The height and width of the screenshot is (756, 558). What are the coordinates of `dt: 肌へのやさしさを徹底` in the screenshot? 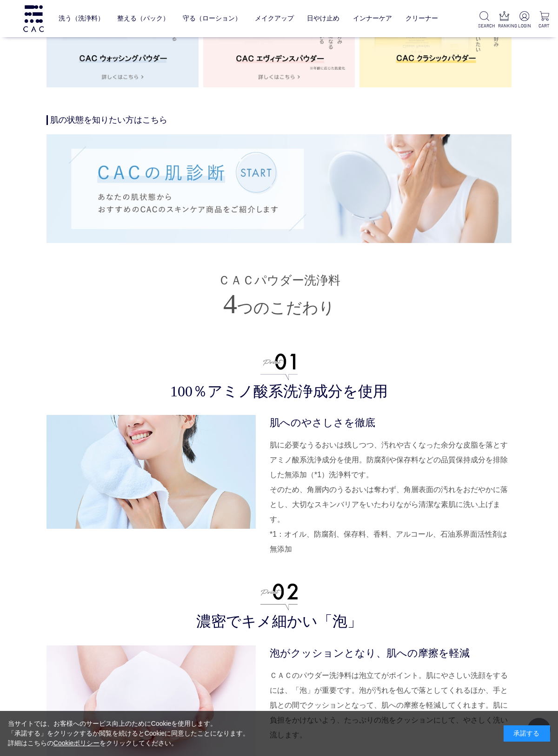 It's located at (390, 422).